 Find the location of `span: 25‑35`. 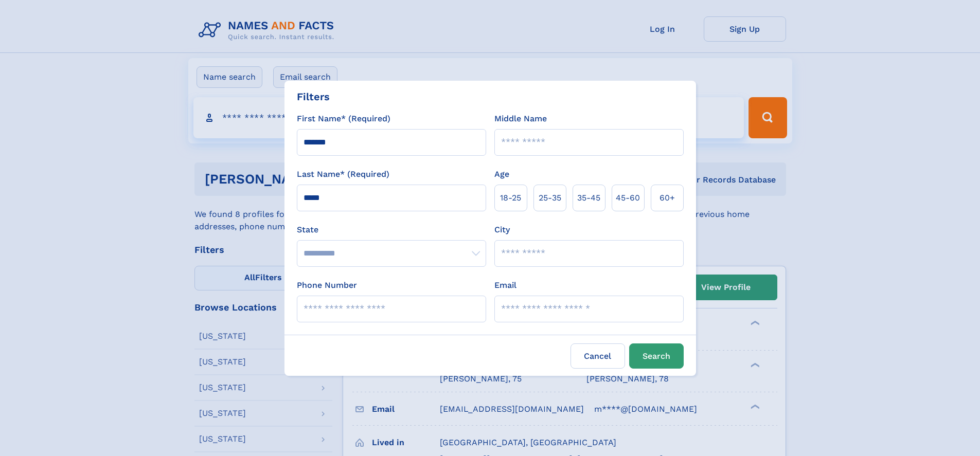

span: 25‑35 is located at coordinates (550, 198).